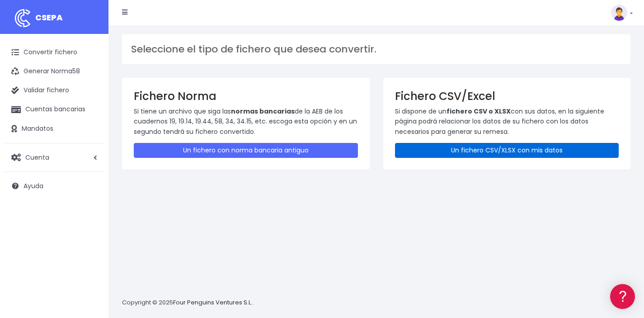 The width and height of the screenshot is (644, 318). What do you see at coordinates (187, 302) in the screenshot?
I see `p: Copyright © 2025 .` at bounding box center [187, 302].